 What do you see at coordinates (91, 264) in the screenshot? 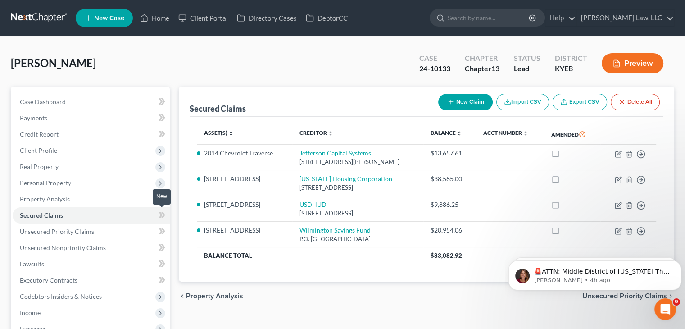
I see `a: Lawsuits` at bounding box center [91, 264].